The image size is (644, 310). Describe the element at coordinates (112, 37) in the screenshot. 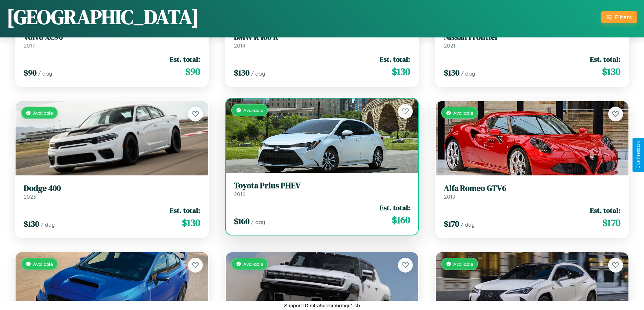

I see `h3: Volvo XC90` at that location.